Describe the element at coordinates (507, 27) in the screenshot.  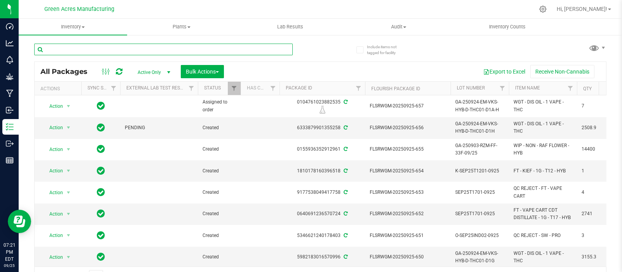
I see `span: Inventory Counts` at that location.